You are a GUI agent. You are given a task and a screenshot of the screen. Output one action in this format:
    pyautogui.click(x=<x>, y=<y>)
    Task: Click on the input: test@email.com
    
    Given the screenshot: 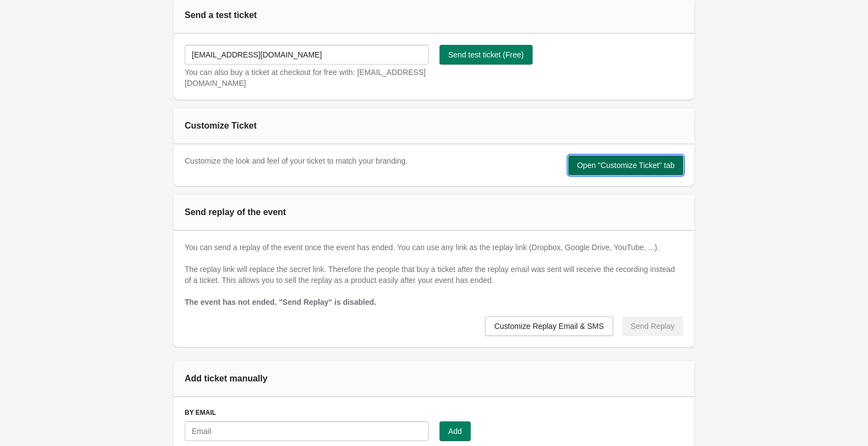 What is the action you would take?
    pyautogui.click(x=306, y=55)
    